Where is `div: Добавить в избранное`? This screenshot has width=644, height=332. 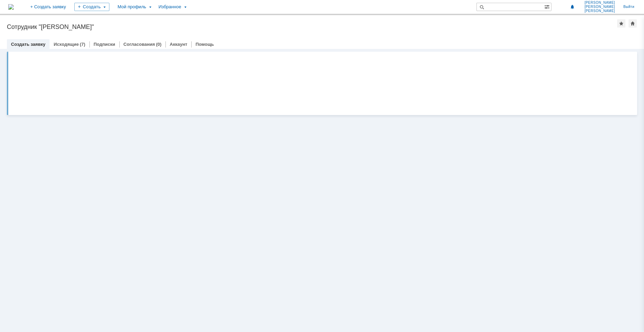 div: Добавить в избранное is located at coordinates (621, 23).